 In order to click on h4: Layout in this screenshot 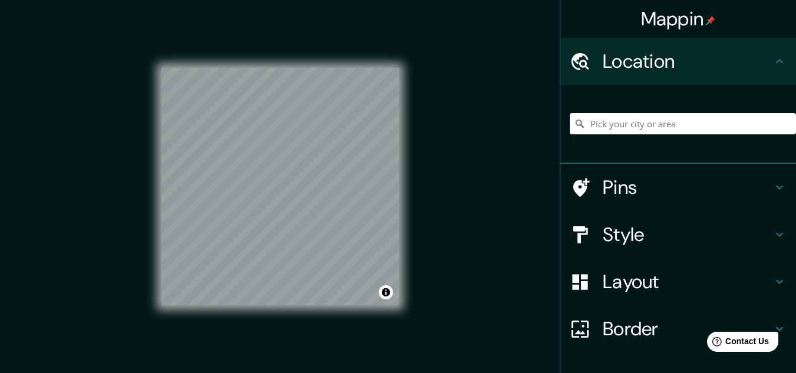, I will do `click(688, 282)`.